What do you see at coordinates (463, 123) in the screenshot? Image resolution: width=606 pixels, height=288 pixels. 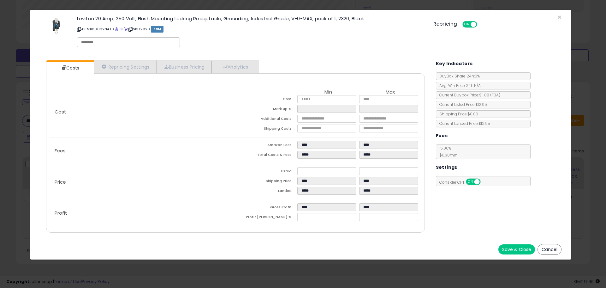 I see `span: Current Landed Price: $12.95` at bounding box center [463, 123].